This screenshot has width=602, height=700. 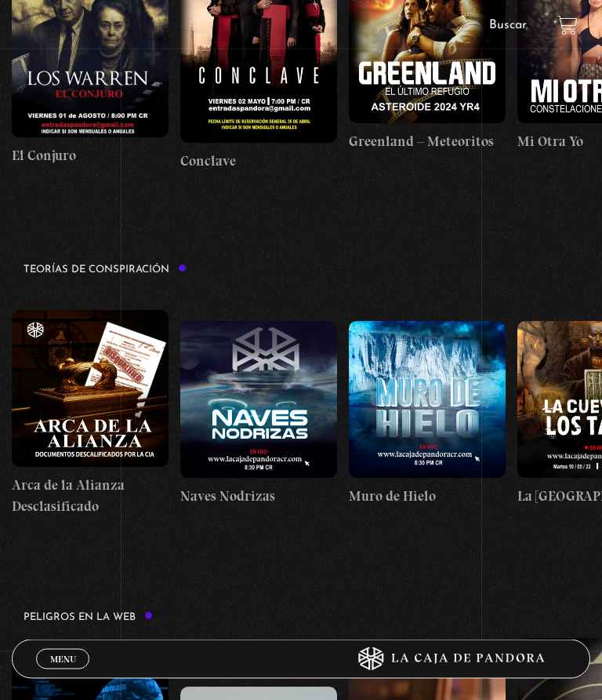 I want to click on a: View your shopping cart, so click(x=567, y=25).